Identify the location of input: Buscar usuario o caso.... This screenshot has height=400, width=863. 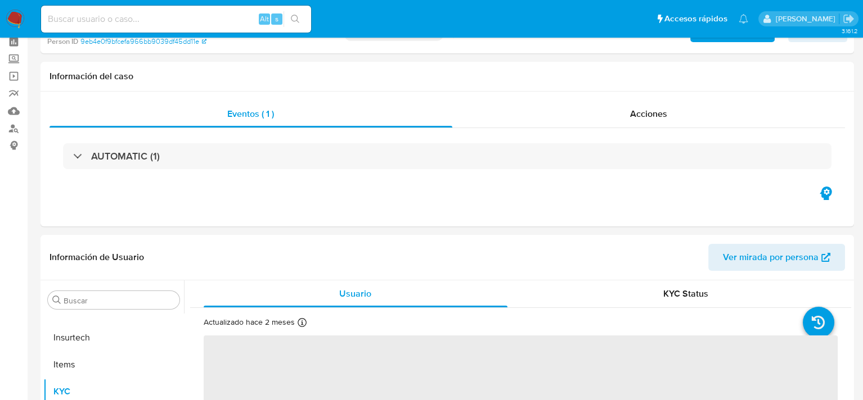
(176, 19).